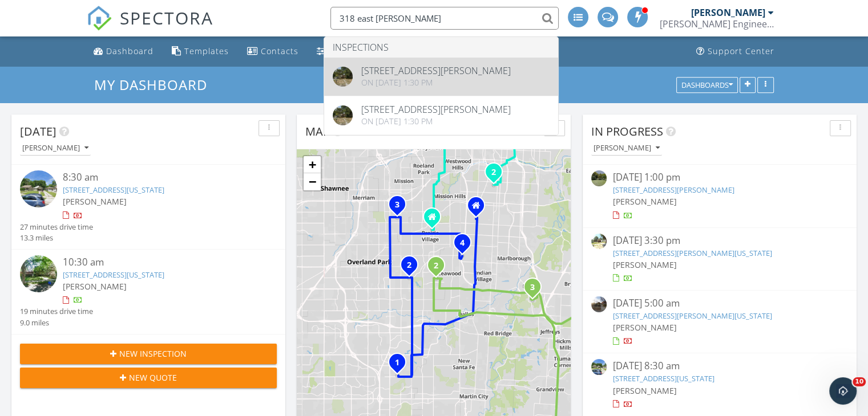  I want to click on div: Schroeder Engineering, LLC, so click(716, 24).